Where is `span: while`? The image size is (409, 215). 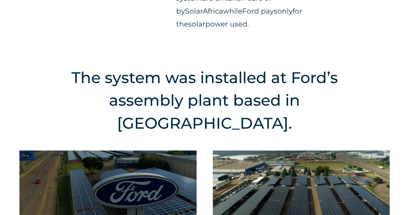 span: while is located at coordinates (232, 11).